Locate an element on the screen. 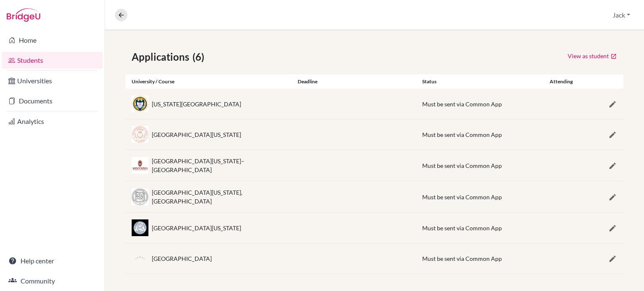 Image resolution: width=644 pixels, height=291 pixels. button: Jack is located at coordinates (621, 15).